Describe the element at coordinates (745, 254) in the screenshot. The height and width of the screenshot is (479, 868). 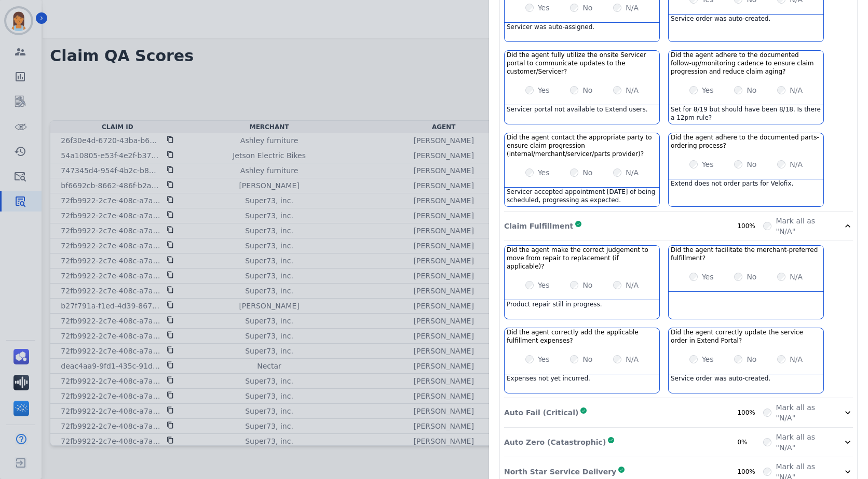
I see `h3: Did the agent facilitate the merchant-preferred fulfillment?` at that location.